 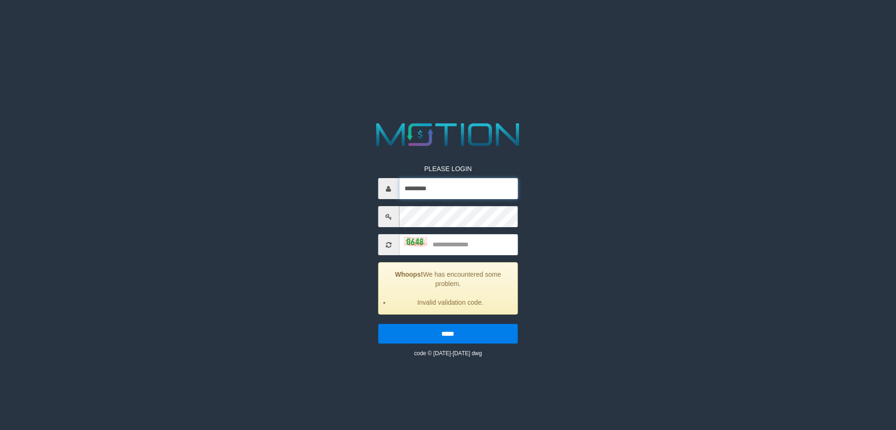 I want to click on img: captcha, so click(x=415, y=242).